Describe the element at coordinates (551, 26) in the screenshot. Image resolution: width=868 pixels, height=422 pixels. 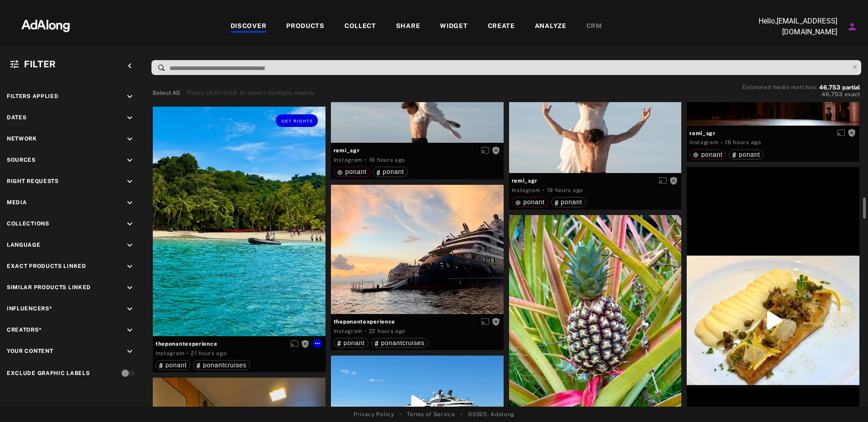
I see `div: ANALYZE` at that location.